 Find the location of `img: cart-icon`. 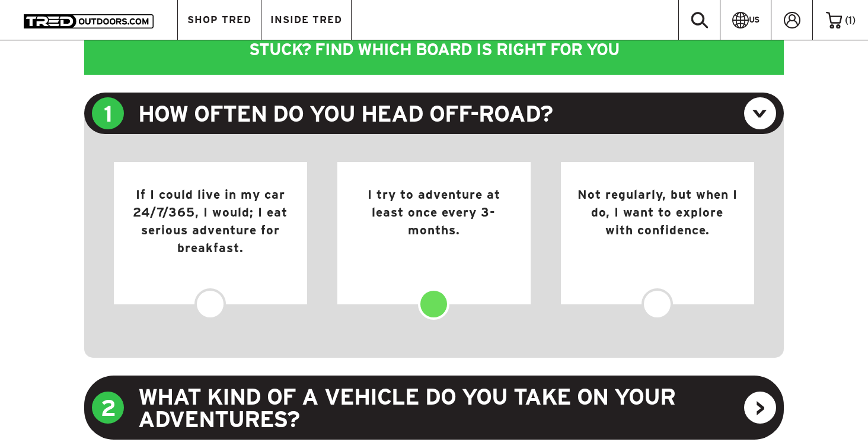

img: cart-icon is located at coordinates (833, 20).